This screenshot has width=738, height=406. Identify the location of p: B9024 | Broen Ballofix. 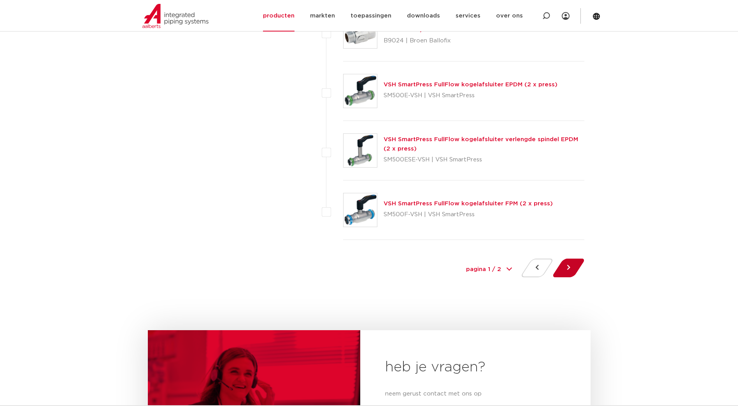
(484, 41).